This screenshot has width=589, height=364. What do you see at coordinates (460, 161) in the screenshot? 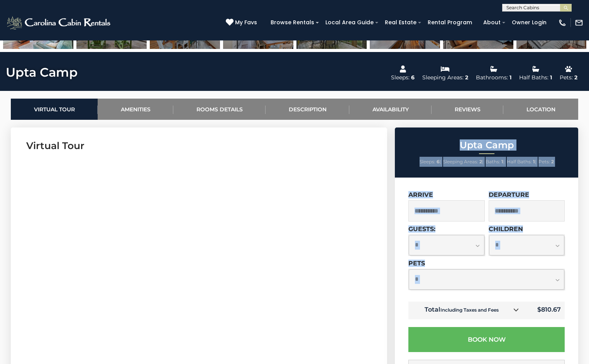
I see `span: Sleeping Areas:` at bounding box center [460, 161].